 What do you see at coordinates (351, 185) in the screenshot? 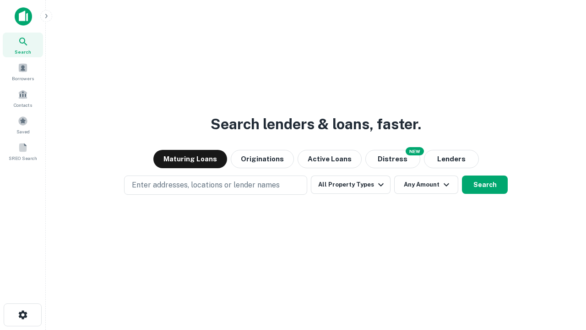
I see `button: All Property Types` at bounding box center [351, 185].